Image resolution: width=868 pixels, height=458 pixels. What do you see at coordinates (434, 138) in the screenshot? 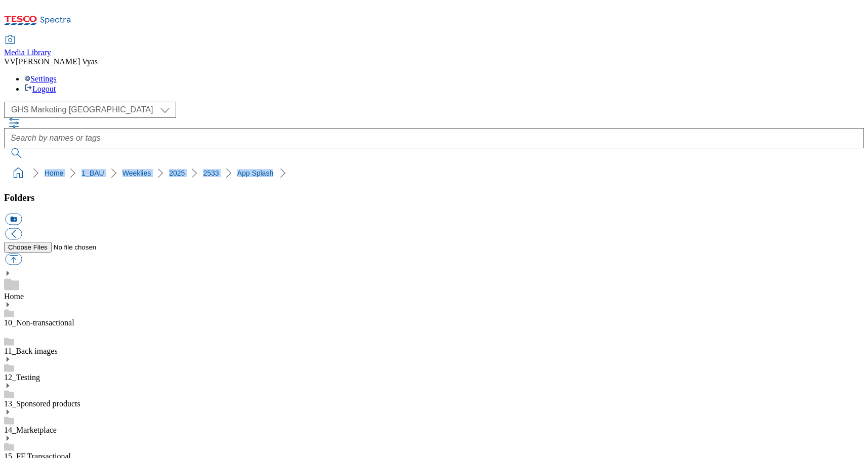
I see `input: Search by names or tags` at bounding box center [434, 138].